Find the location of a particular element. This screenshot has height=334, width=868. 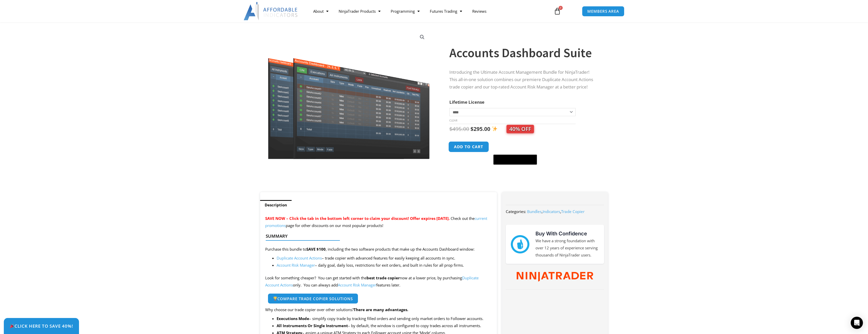

a: Description is located at coordinates (276, 205).